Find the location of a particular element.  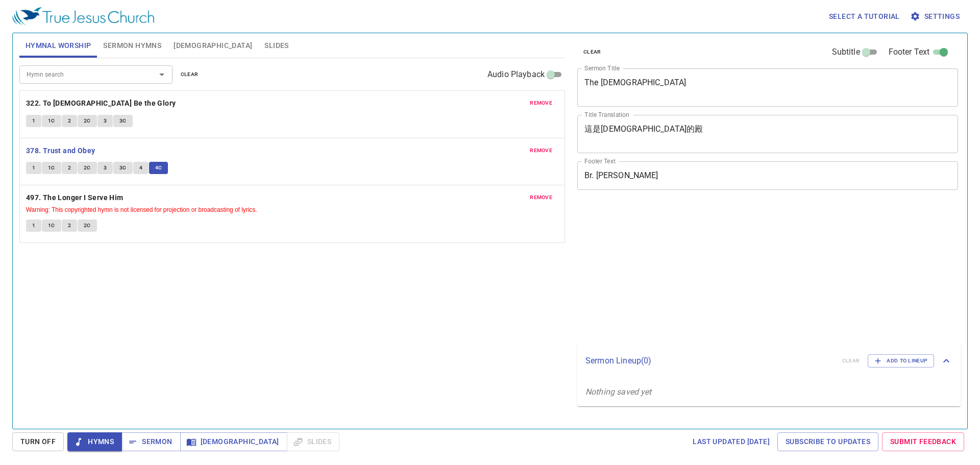

div: Sermon Lineup(0)clearAdd to Lineup is located at coordinates (769, 361).